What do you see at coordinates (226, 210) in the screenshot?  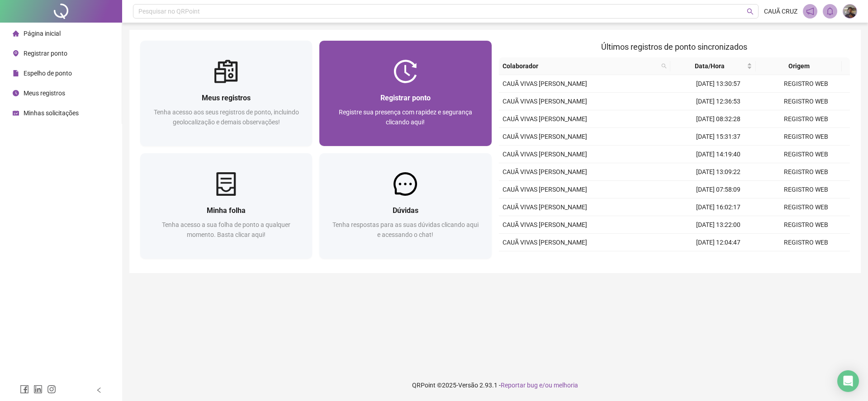 I see `span: Minha folha` at bounding box center [226, 210].